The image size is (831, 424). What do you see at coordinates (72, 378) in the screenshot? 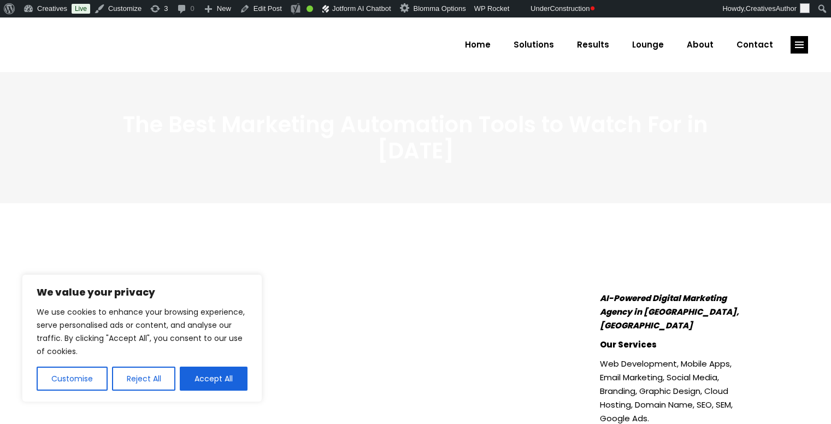
I see `button: Customise` at bounding box center [72, 378].